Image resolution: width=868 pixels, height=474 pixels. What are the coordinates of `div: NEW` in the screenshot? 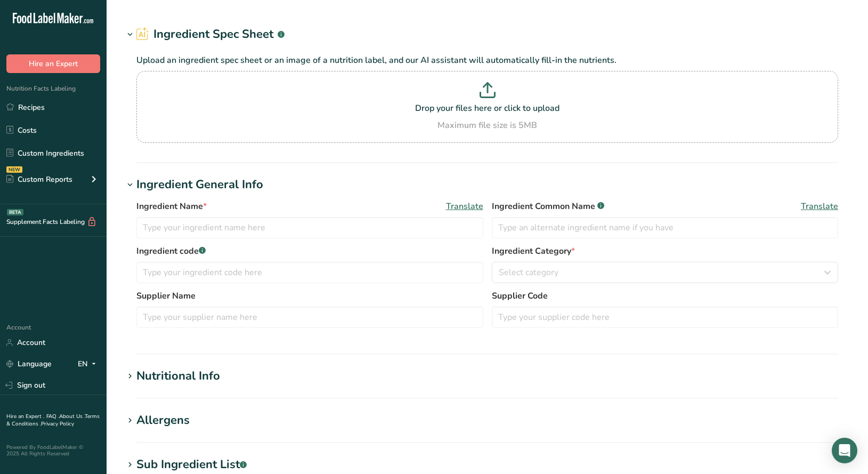 It's located at (14, 170).